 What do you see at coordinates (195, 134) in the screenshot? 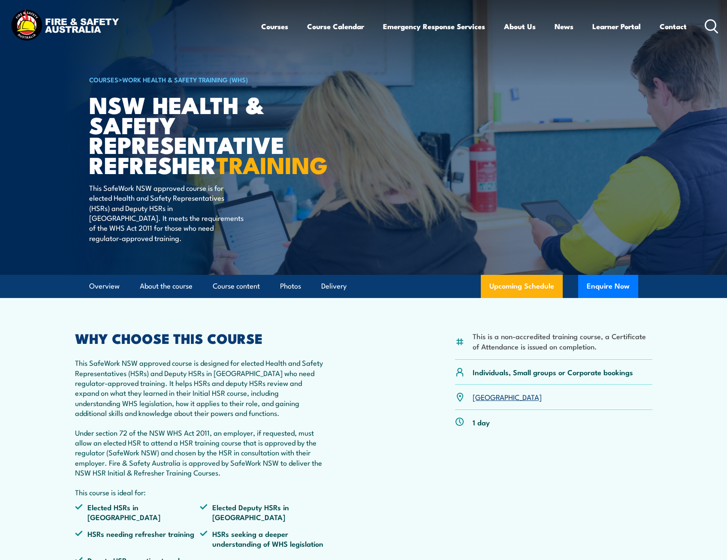
I see `h1: NSW Health & Safety Representative Refresher` at bounding box center [195, 134].